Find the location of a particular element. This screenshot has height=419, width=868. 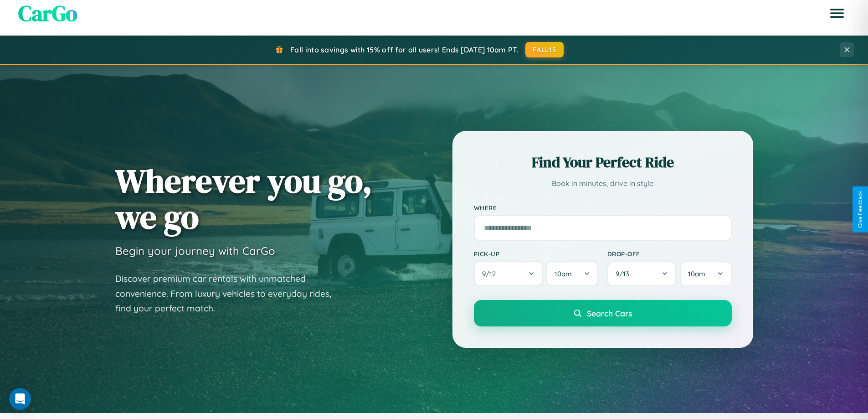

span: 9 / 12 is located at coordinates (491, 274).